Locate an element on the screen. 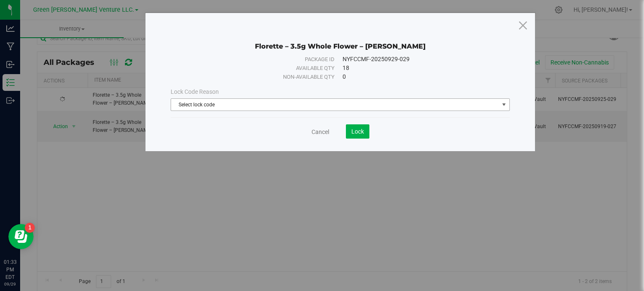  div: Non-available qty is located at coordinates (259, 77).